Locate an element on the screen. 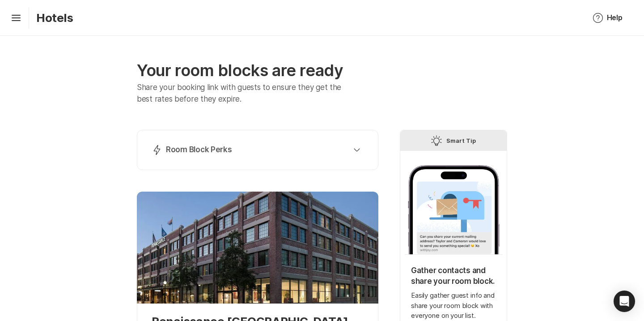 Image resolution: width=644 pixels, height=321 pixels. p: Hotels is located at coordinates (55, 17).